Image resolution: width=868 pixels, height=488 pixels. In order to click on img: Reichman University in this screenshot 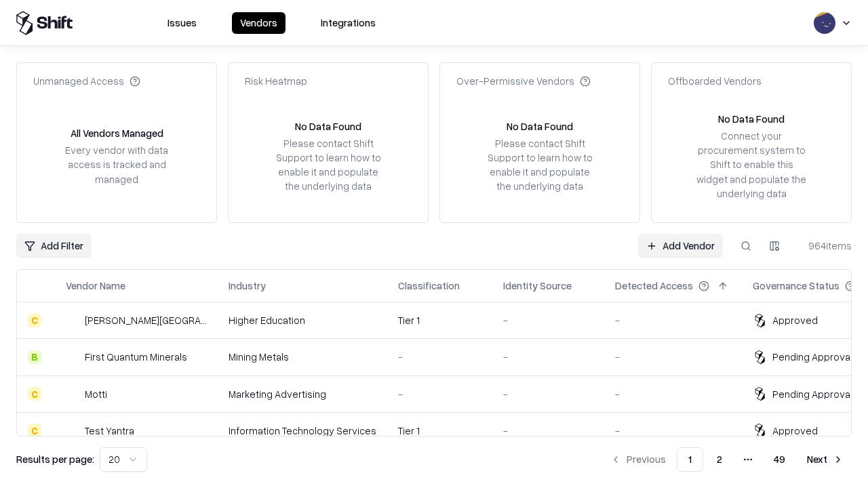, I will do `click(72, 321)`.